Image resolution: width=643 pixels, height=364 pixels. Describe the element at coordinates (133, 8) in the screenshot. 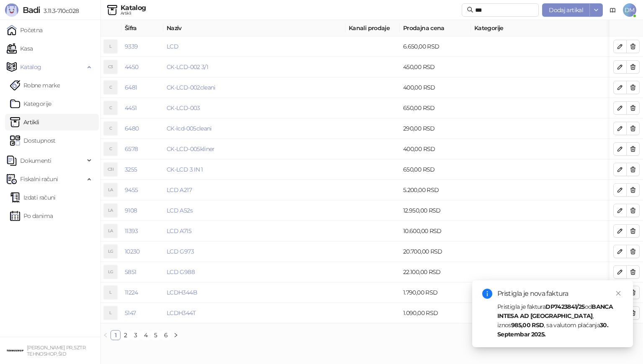

I see `div: Katalog` at that location.